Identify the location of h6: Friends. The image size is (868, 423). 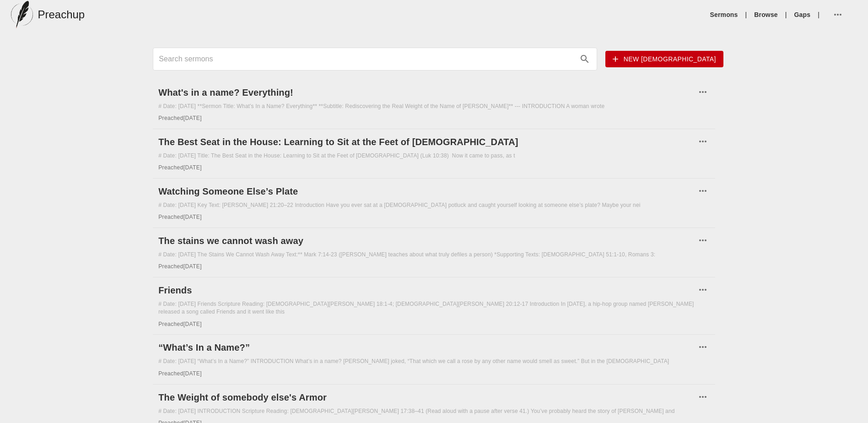
(427, 291).